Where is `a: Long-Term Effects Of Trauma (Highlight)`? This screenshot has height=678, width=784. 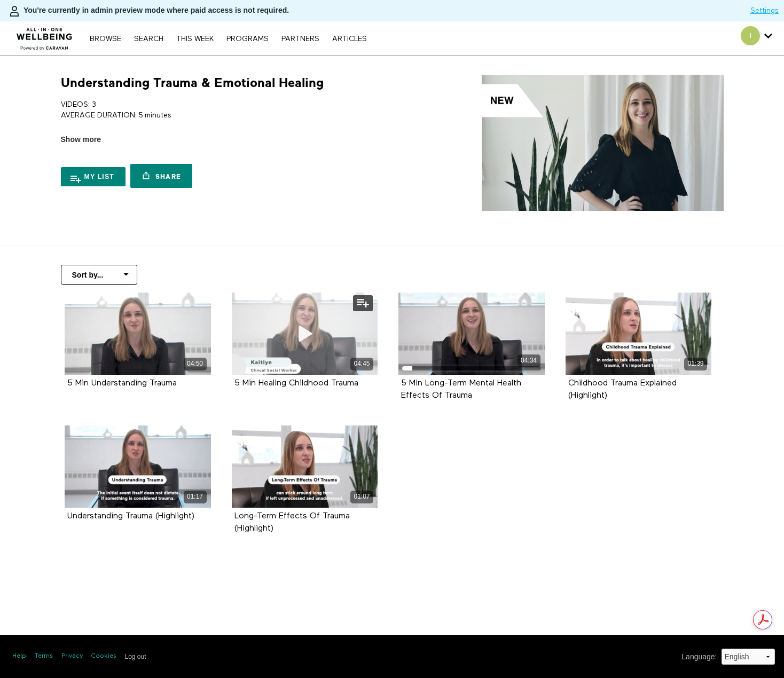
a: Long-Term Effects Of Trauma (Highlight) is located at coordinates (293, 523).